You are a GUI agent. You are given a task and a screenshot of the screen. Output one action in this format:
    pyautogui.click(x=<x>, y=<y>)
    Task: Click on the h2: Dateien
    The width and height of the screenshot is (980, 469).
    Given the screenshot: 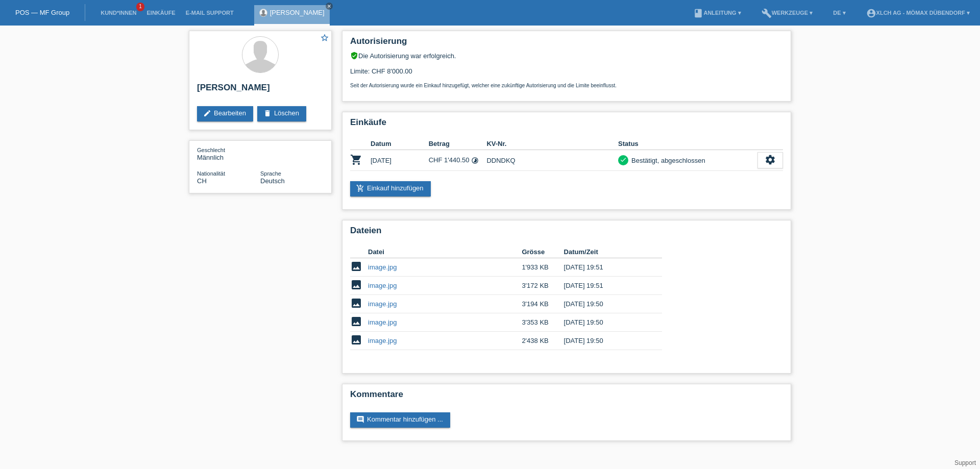 What is the action you would take?
    pyautogui.click(x=567, y=233)
    